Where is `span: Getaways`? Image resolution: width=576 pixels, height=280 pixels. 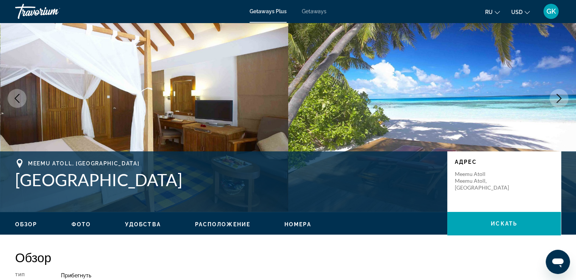
span: Getaways is located at coordinates (314, 11).